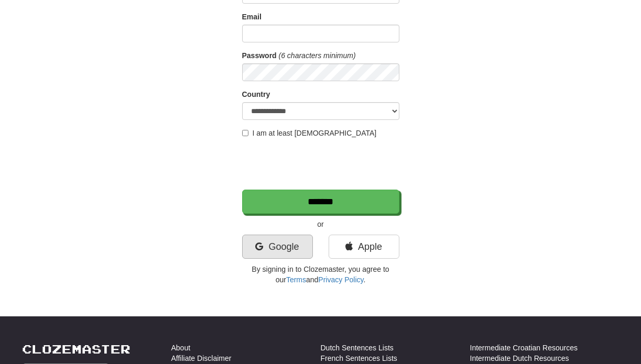  I want to click on em: (6 characters minimum), so click(317, 56).